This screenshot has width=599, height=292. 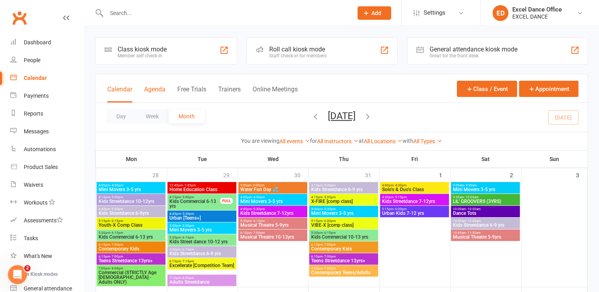 What do you see at coordinates (47, 256) in the screenshot?
I see `a: What's New` at bounding box center [47, 256].